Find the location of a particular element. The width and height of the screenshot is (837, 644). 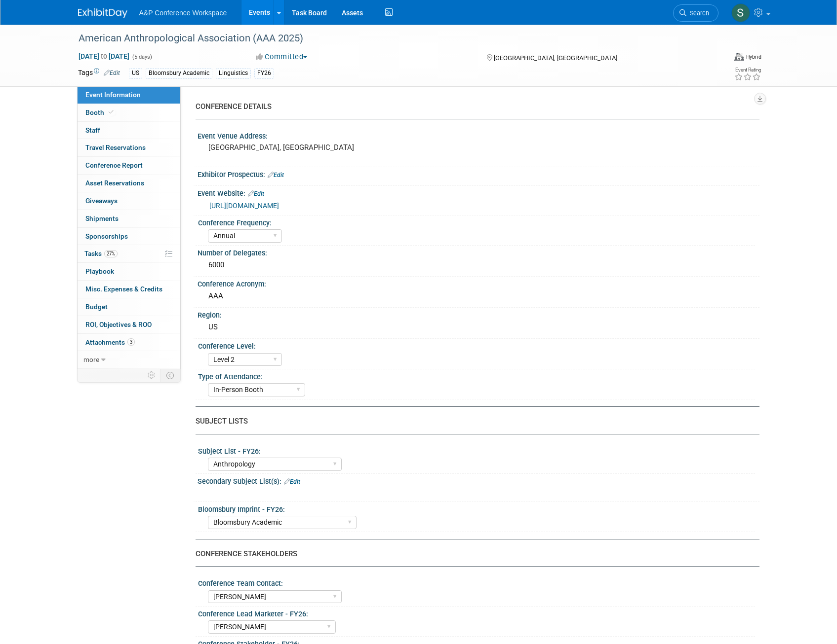

span: Search is located at coordinates (698, 13).